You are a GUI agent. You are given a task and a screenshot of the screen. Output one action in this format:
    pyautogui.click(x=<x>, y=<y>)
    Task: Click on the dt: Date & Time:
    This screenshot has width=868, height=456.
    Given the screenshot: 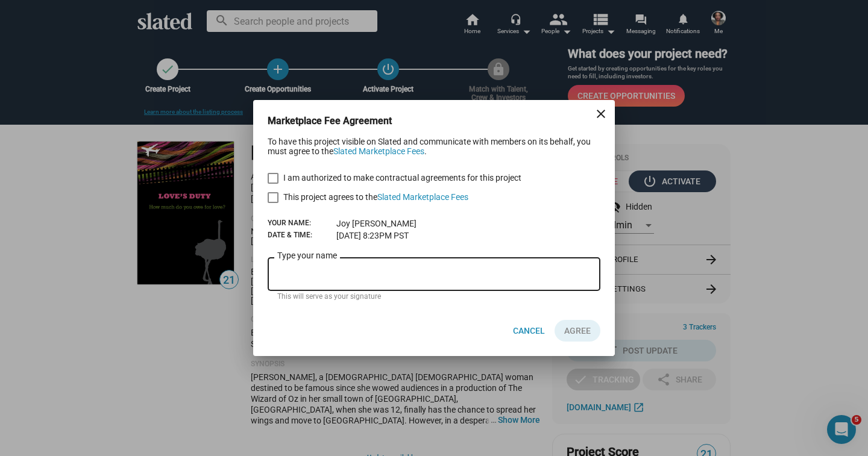 What is the action you would take?
    pyautogui.click(x=302, y=236)
    